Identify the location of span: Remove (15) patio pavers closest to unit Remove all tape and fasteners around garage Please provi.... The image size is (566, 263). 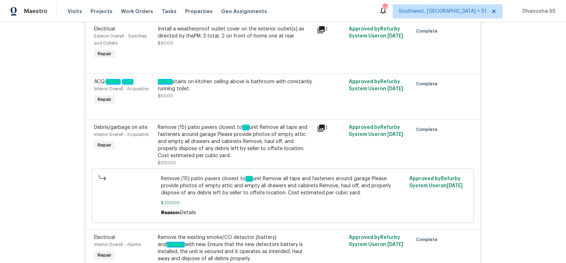
(283, 186).